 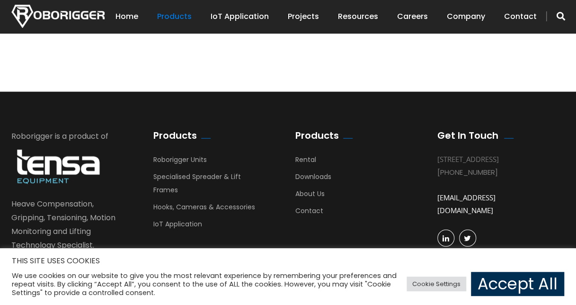 I want to click on div: Roborigger is a product of Heave Compensation, Gripping, Tensioning, Motion Monitoring and Liftin..., so click(x=68, y=198).